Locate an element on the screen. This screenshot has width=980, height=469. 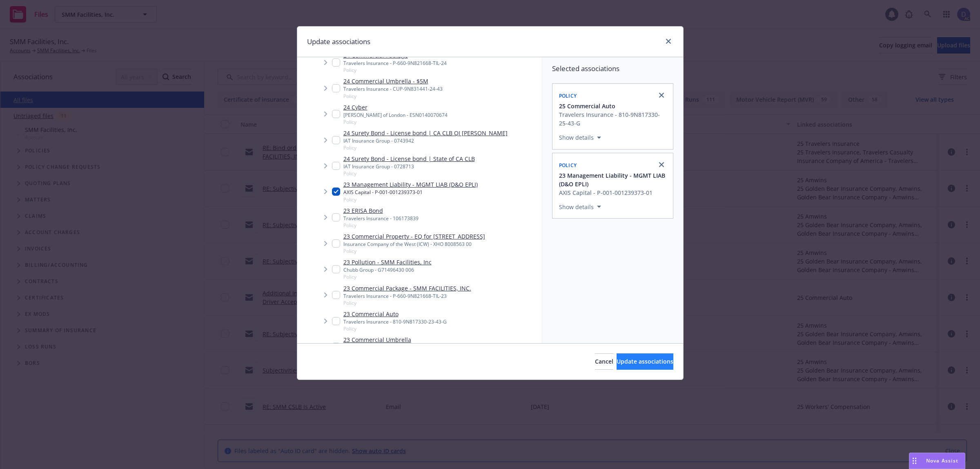
a: 23 Commercial Auto is located at coordinates (395, 314).